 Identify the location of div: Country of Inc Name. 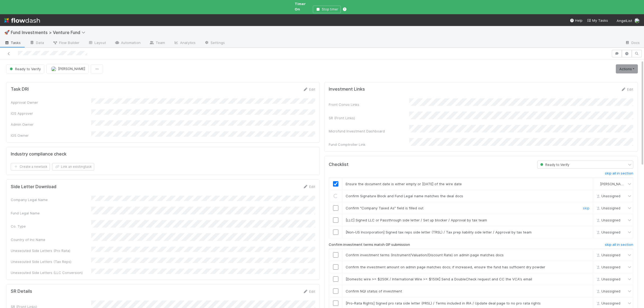
(51, 240).